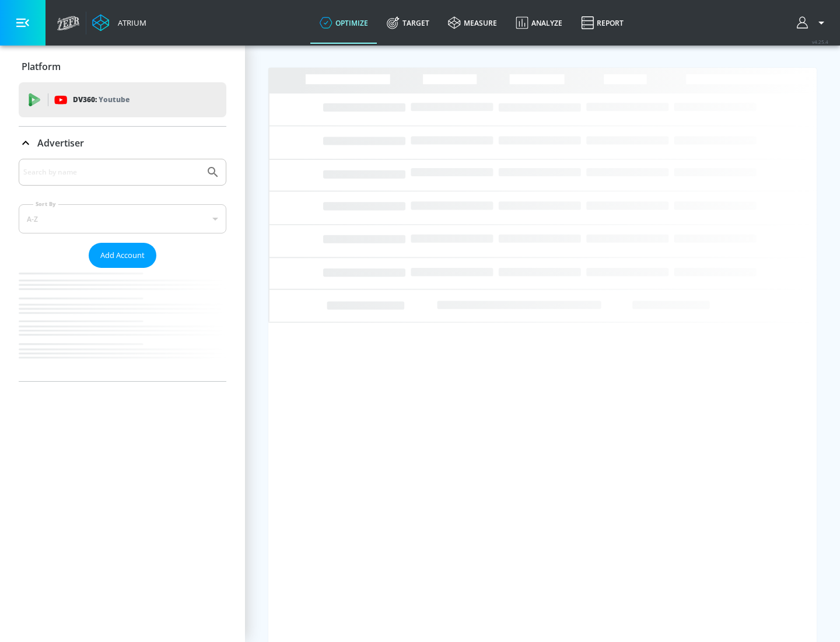  I want to click on div: A-Z, so click(123, 219).